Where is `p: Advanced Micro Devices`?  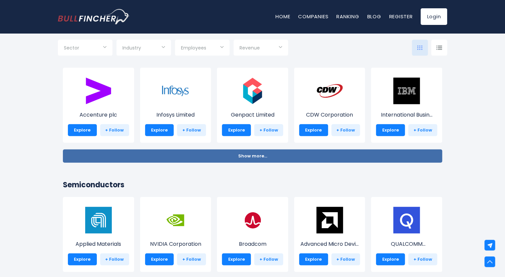
p: Advanced Micro Devices is located at coordinates (330, 244).